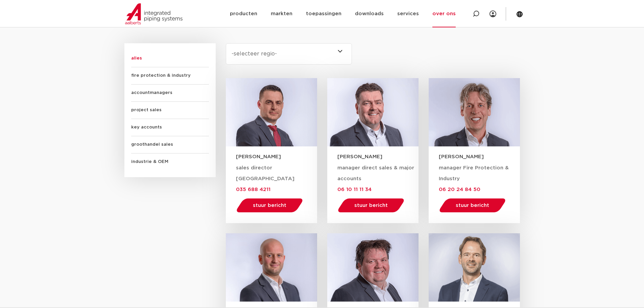  I want to click on a: 06 20 24 84 50, so click(459, 189).